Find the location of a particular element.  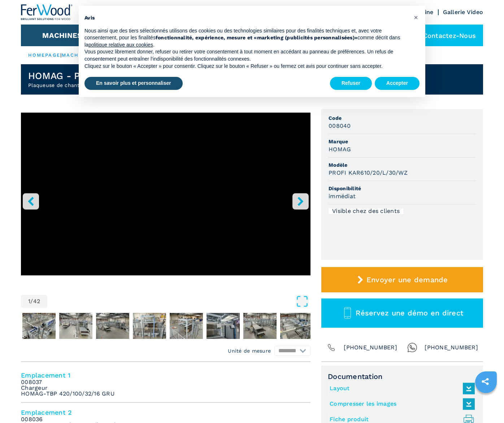

button: Envoyer une demande is located at coordinates (402, 280).